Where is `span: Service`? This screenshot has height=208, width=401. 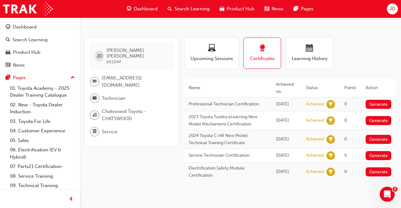 span: Service is located at coordinates (110, 132).